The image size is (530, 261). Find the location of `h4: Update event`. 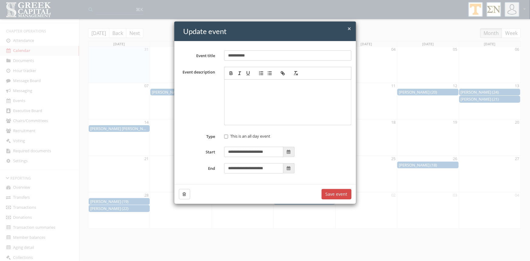

h4: Update event is located at coordinates (267, 31).